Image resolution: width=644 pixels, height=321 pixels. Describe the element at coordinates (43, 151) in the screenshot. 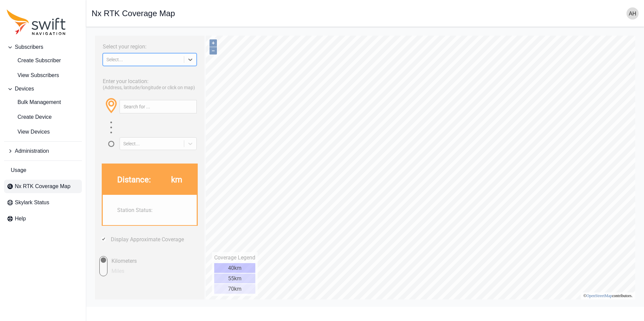

I see `button: Administration` at that location.